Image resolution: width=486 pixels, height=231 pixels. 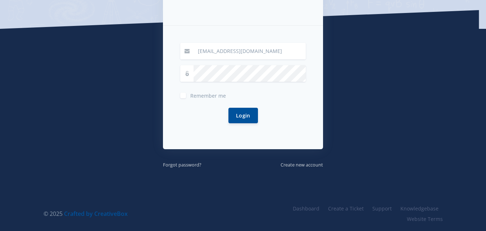 What do you see at coordinates (302, 164) in the screenshot?
I see `small: Create new account` at bounding box center [302, 164].